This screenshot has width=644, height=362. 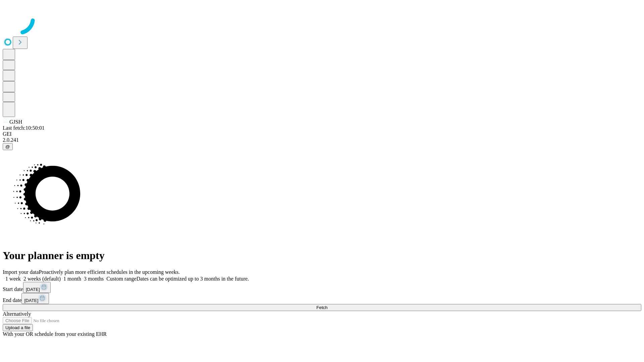 I want to click on span: GJSH, so click(x=16, y=122).